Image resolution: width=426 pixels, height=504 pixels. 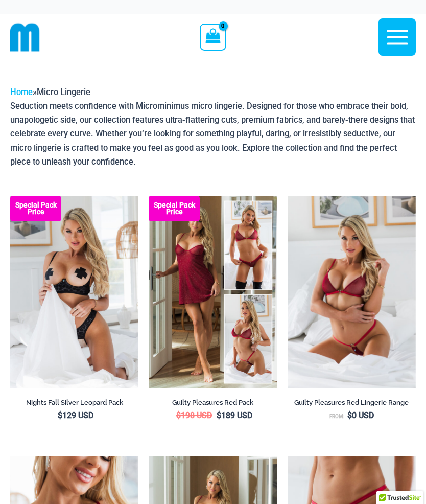 I want to click on a: View Shopping Cart, empty, so click(x=212, y=37).